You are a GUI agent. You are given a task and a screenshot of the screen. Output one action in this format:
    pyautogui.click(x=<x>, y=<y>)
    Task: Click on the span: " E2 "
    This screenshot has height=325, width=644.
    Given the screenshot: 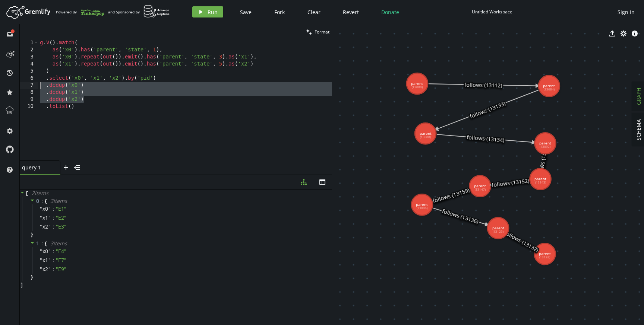 What is the action you would take?
    pyautogui.click(x=61, y=218)
    